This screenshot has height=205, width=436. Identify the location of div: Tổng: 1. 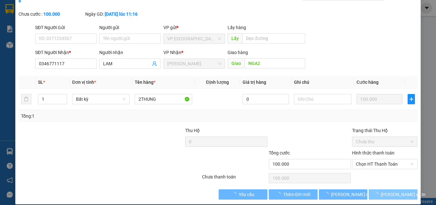
(95, 116).